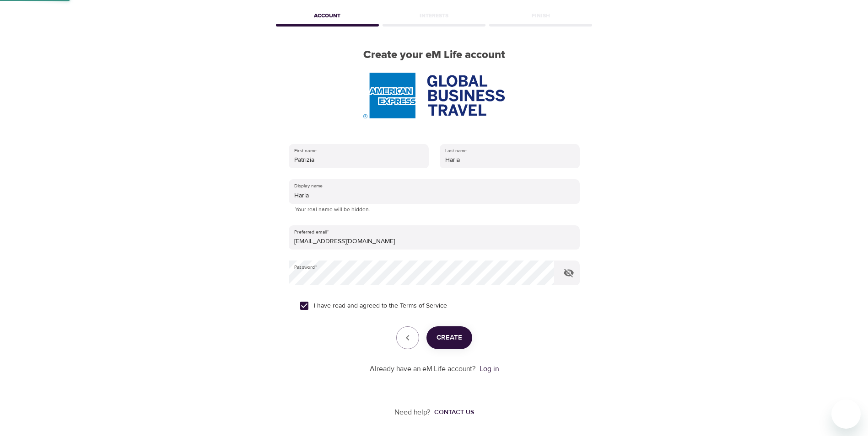 The width and height of the screenshot is (868, 436). I want to click on span: Create, so click(449, 338).